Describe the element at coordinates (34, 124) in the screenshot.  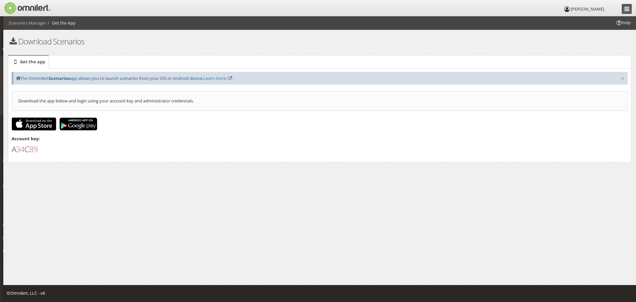
I see `img: AppStore Logo` at that location.